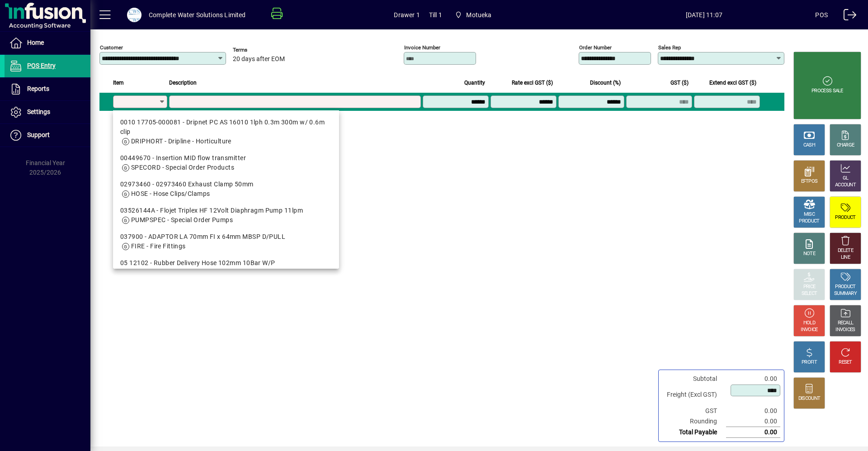 The image size is (868, 451). Describe the element at coordinates (181, 141) in the screenshot. I see `span: DRIPHORT - Dripline - Horticulture` at that location.